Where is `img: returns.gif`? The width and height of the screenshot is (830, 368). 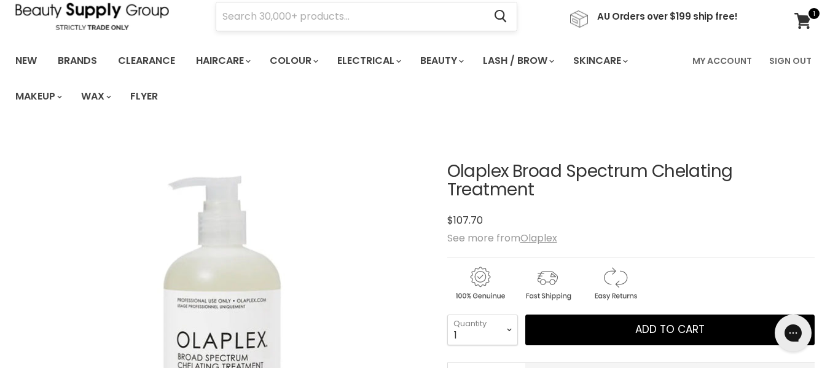
img: returns.gif is located at coordinates (615, 283).